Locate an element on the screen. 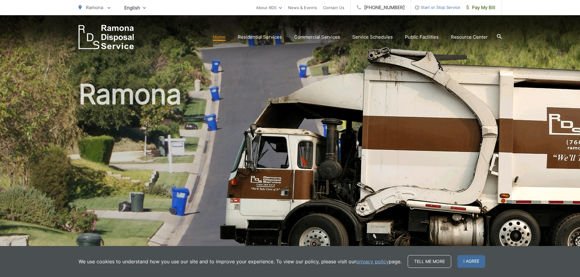  h1: Ramona is located at coordinates (290, 175).